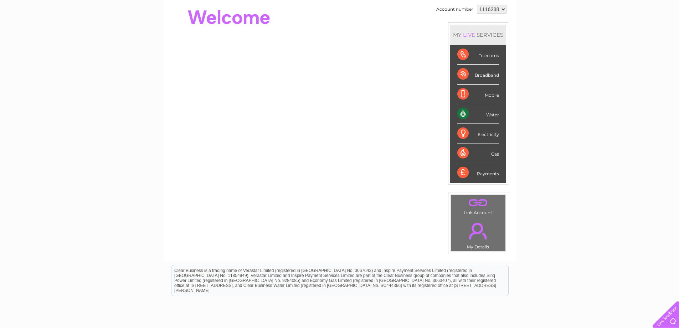  Describe the element at coordinates (664, 33) in the screenshot. I see `a: Log out` at that location.